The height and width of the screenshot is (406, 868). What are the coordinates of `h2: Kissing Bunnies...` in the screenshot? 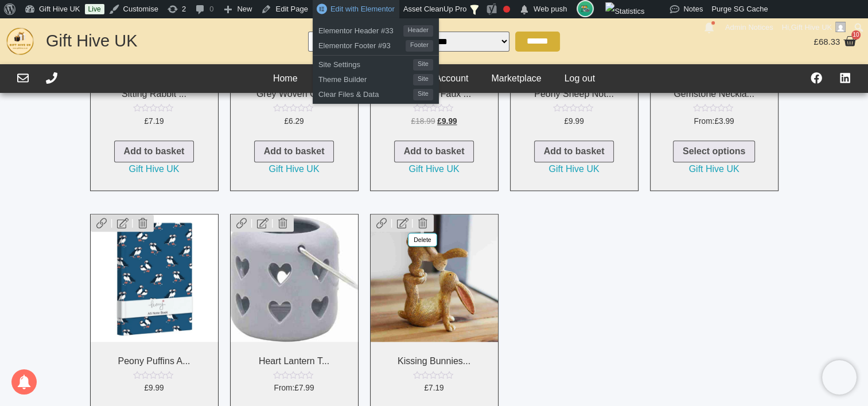 It's located at (434, 361).